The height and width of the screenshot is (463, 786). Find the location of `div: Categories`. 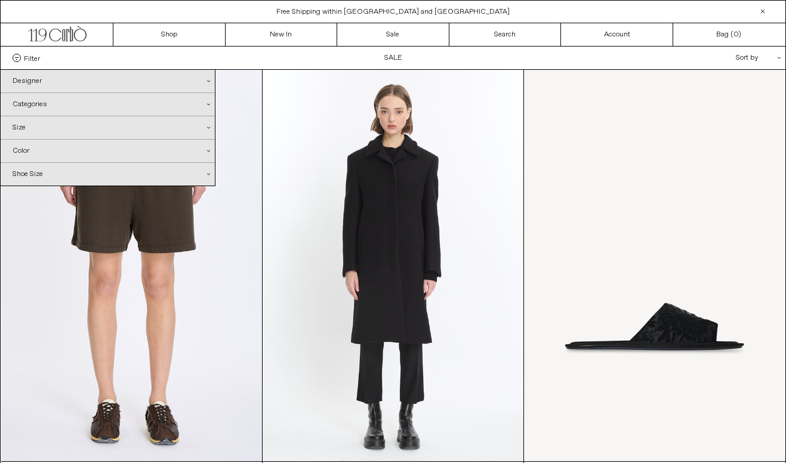

div: Categories is located at coordinates (107, 104).